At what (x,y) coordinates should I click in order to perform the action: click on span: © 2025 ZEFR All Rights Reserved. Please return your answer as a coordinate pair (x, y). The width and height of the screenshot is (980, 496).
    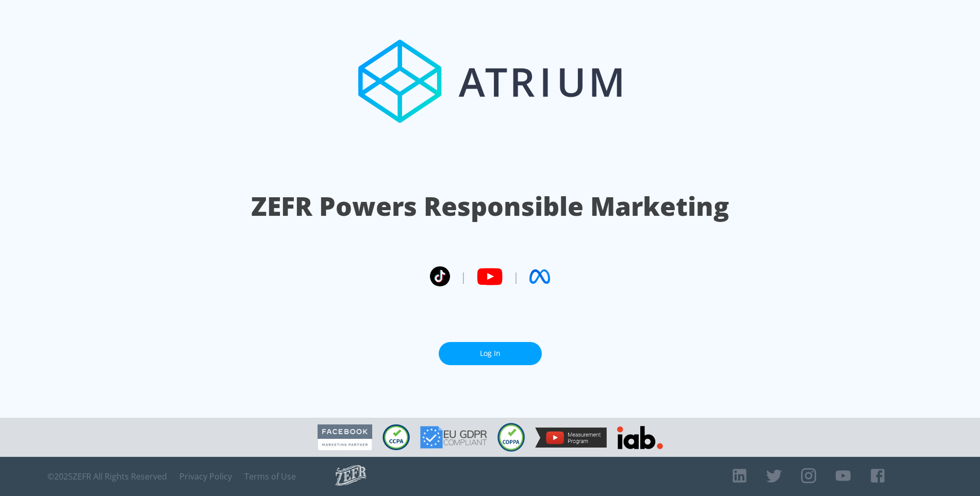
    Looking at the image, I should click on (108, 477).